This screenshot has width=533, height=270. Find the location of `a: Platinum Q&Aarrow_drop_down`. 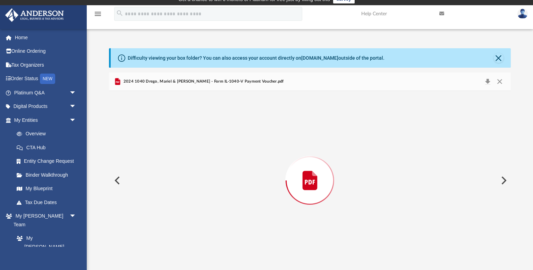

a: Platinum Q&Aarrow_drop_down is located at coordinates (46, 93).